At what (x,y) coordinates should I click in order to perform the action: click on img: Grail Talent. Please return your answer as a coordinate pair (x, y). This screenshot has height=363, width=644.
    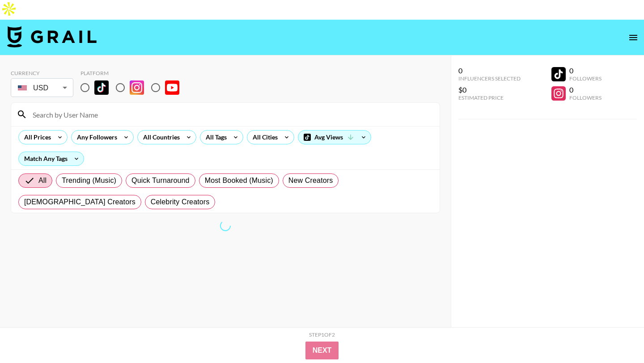
    Looking at the image, I should click on (52, 37).